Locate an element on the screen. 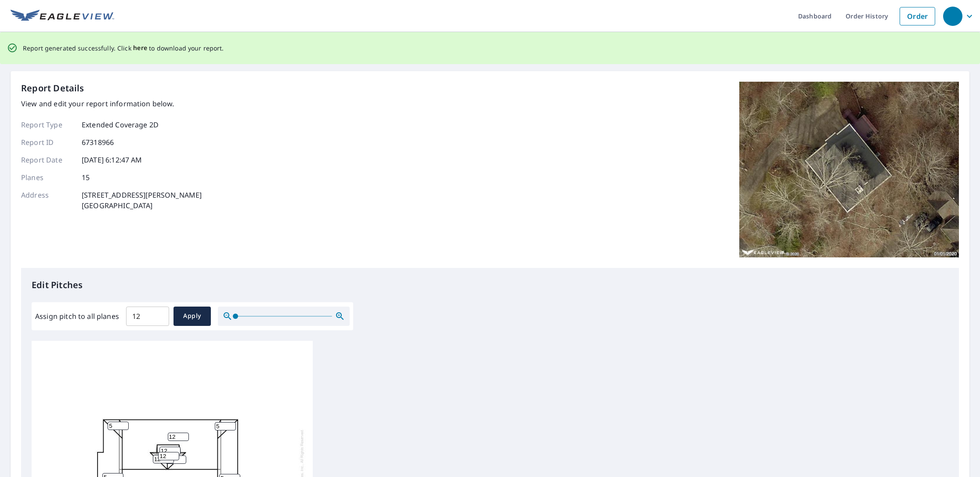  p: Edit Pitches is located at coordinates (490, 285).